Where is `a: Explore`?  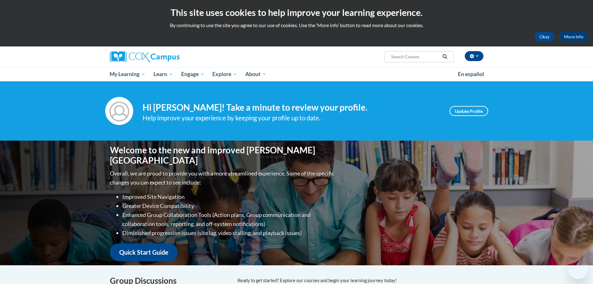 a: Explore is located at coordinates (225, 74).